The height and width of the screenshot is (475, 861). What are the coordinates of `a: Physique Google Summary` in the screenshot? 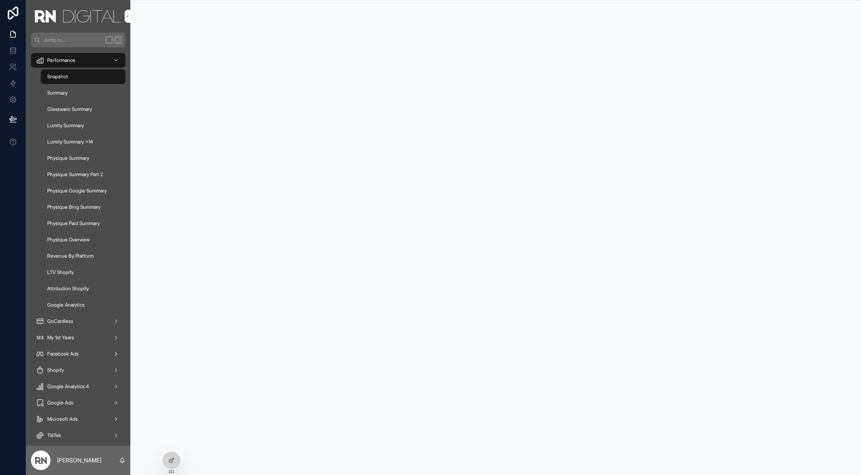 It's located at (83, 191).